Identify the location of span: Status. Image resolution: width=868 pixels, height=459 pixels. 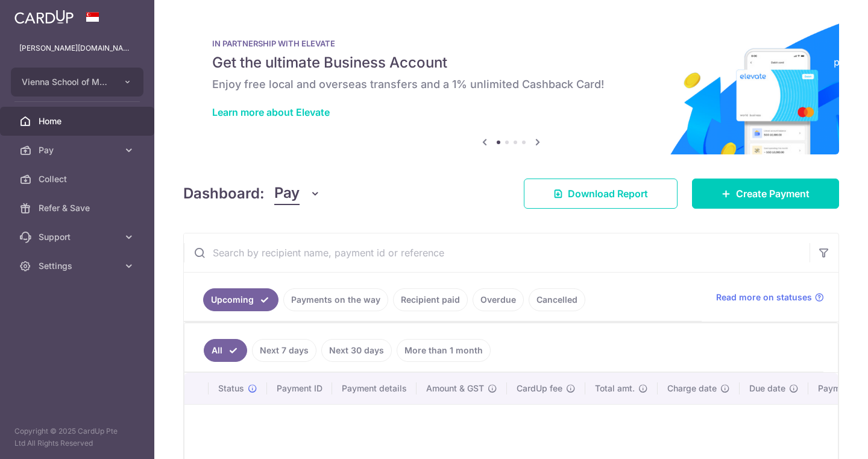
(231, 388).